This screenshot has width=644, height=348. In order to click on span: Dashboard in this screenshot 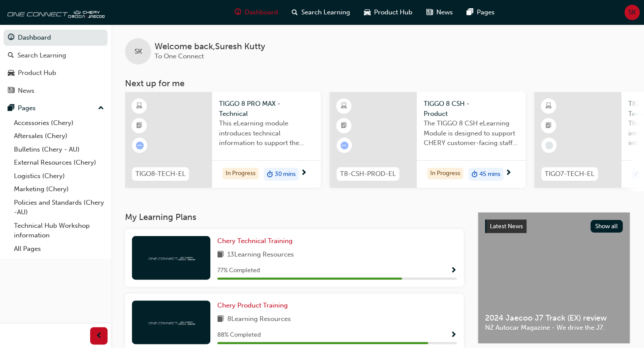, I will do `click(261, 12)`.